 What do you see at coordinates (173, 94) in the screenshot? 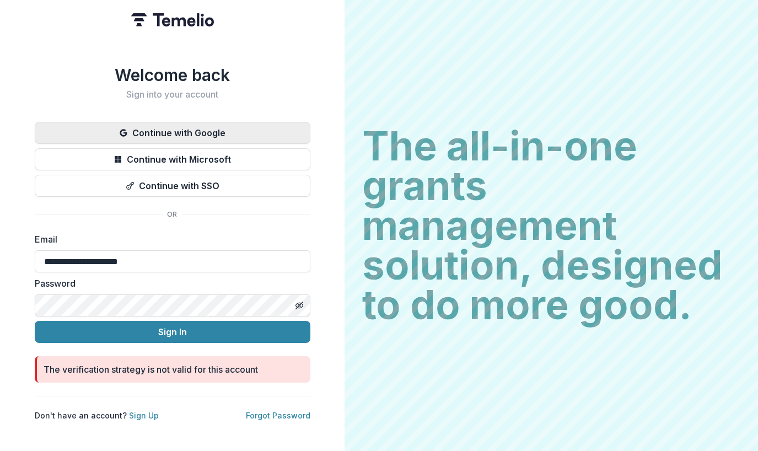
I see `h2: Sign into your account` at bounding box center [173, 94].